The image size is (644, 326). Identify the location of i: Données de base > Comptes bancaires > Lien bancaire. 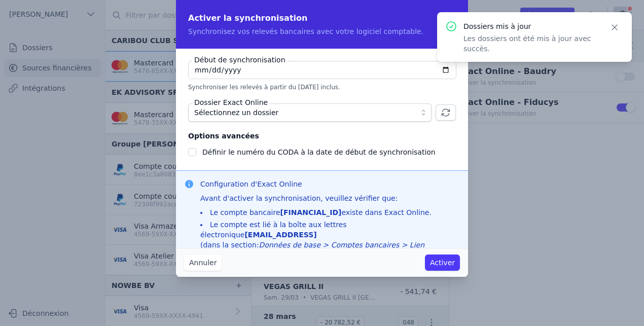
(312, 250).